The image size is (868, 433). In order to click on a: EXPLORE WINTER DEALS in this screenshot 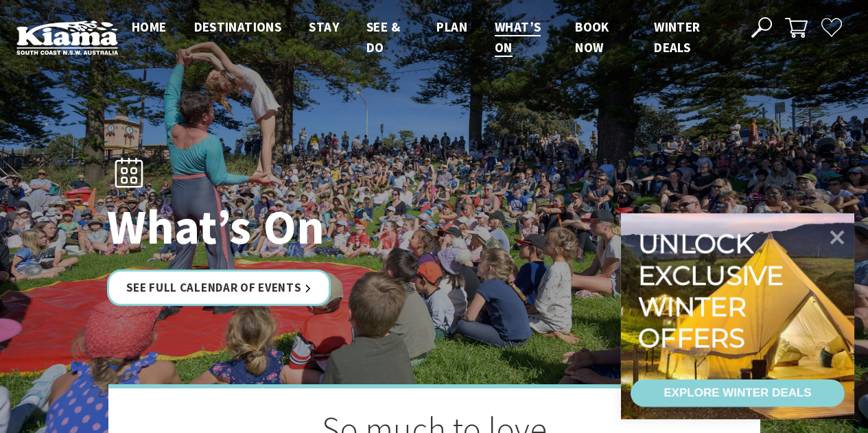, I will do `click(738, 393)`.